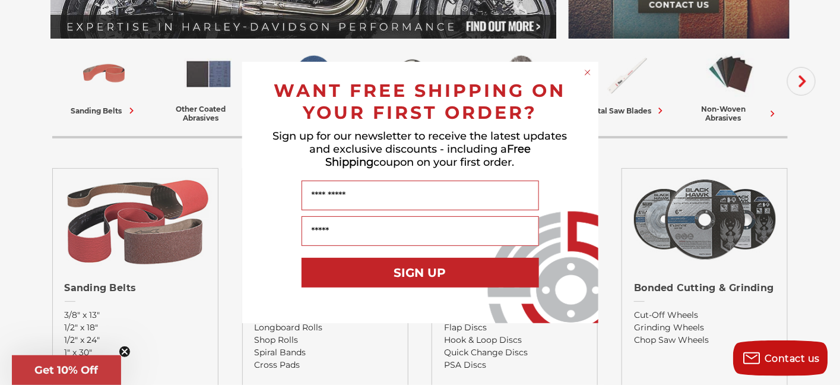 This screenshot has height=385, width=840. Describe the element at coordinates (587, 72) in the screenshot. I see `button: Close dialog` at that location.